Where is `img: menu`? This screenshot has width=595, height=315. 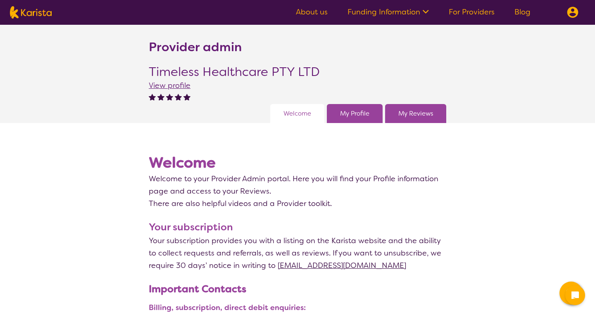 img: menu is located at coordinates (573, 12).